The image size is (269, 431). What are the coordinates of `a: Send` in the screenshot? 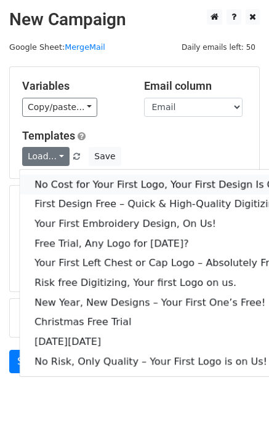 It's located at (30, 362).